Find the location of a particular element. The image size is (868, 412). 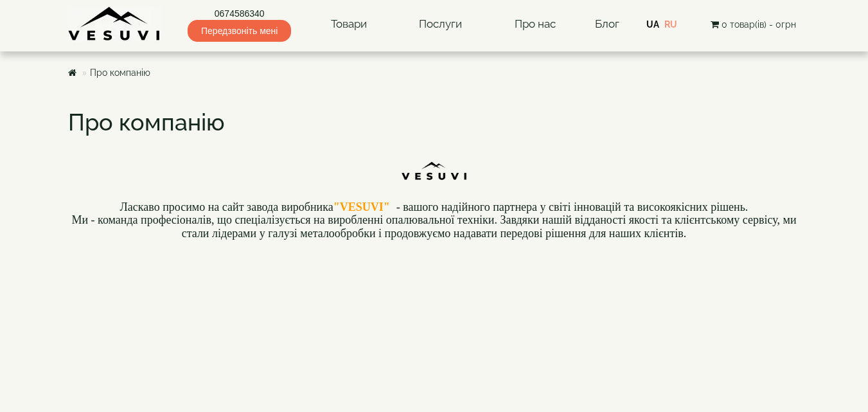

span: 0 товар(ів) - 0грн is located at coordinates (759, 24).